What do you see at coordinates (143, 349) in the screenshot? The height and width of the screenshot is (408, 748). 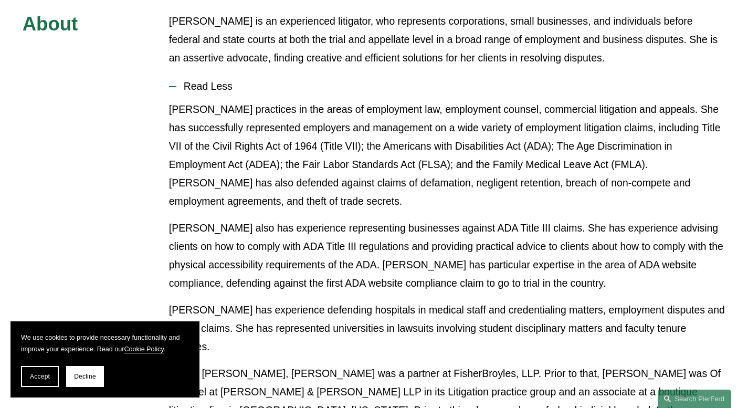 I see `a: Cookie Policy` at bounding box center [143, 349].